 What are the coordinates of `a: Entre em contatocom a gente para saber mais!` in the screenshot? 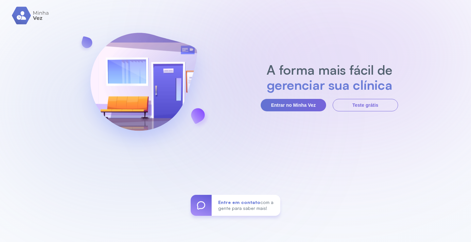 It's located at (235, 205).